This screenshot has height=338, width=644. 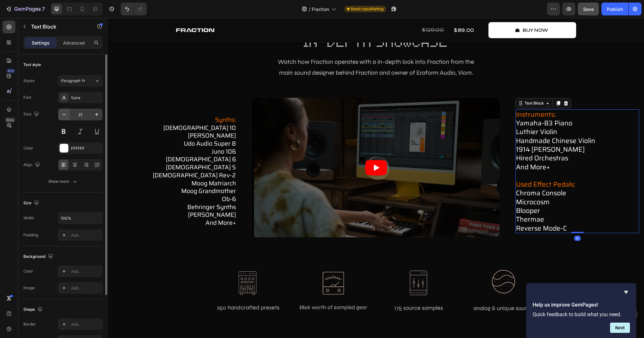 What do you see at coordinates (268, 54) in the screenshot?
I see `span: main sound designer behind Fraction and owner of Eraform Audio, Viom.` at bounding box center [268, 54].